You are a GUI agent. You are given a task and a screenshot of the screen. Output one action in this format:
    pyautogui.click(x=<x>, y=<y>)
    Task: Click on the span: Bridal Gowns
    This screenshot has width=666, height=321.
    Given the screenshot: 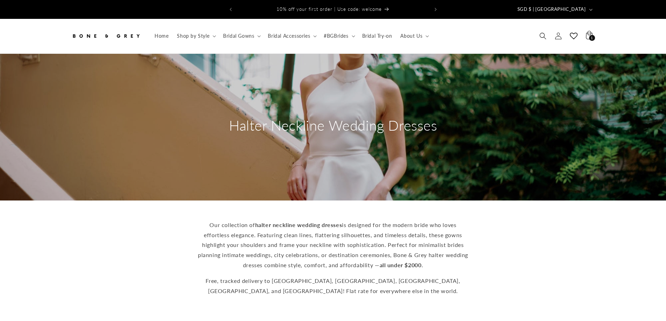 What is the action you would take?
    pyautogui.click(x=238, y=36)
    